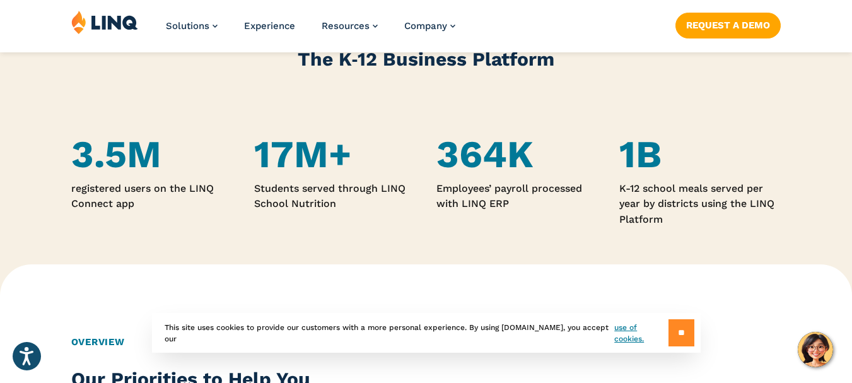  What do you see at coordinates (152, 196) in the screenshot?
I see `p: registered users on the LINQ Connect app` at bounding box center [152, 196].